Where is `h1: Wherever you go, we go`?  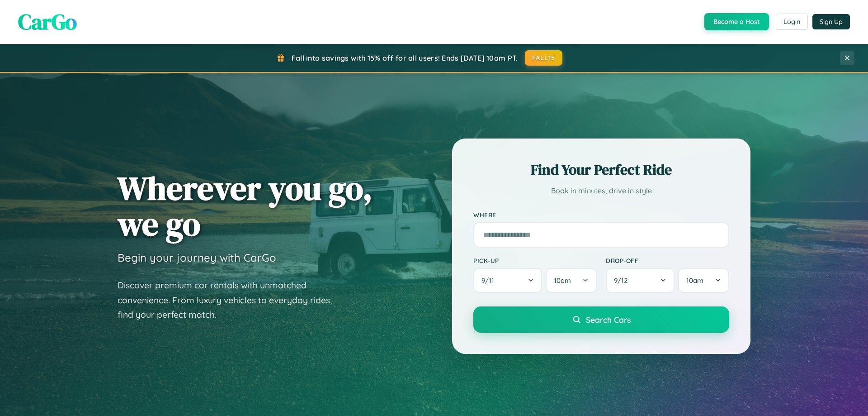
h1: Wherever you go, we go is located at coordinates (245, 206).